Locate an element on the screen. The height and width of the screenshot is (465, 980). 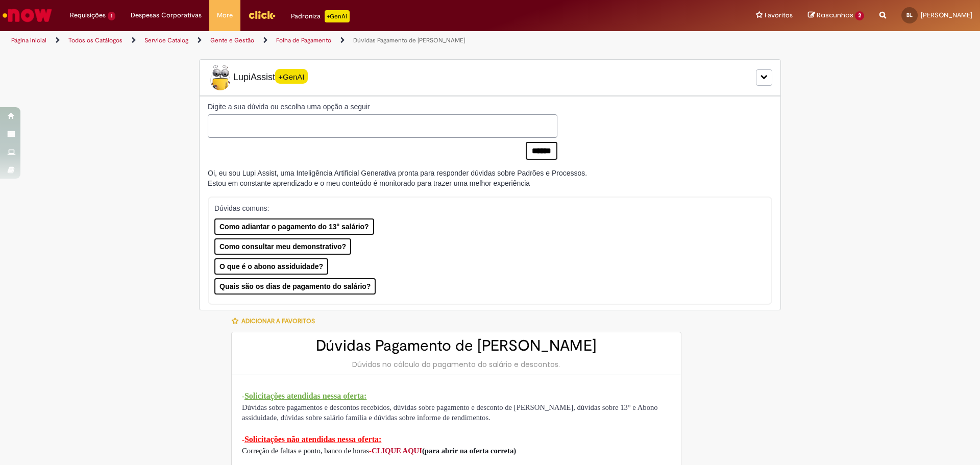
a: Todos os Catálogos is located at coordinates (95, 41).